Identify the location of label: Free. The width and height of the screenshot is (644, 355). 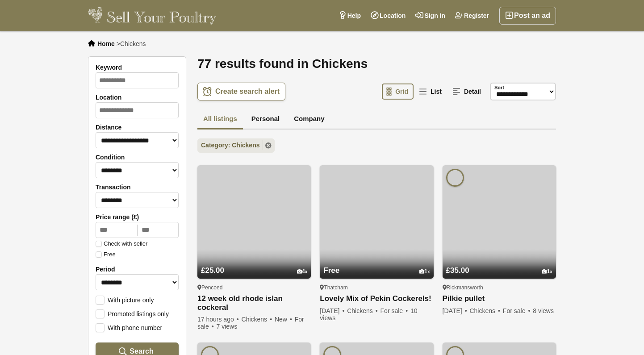
(106, 255).